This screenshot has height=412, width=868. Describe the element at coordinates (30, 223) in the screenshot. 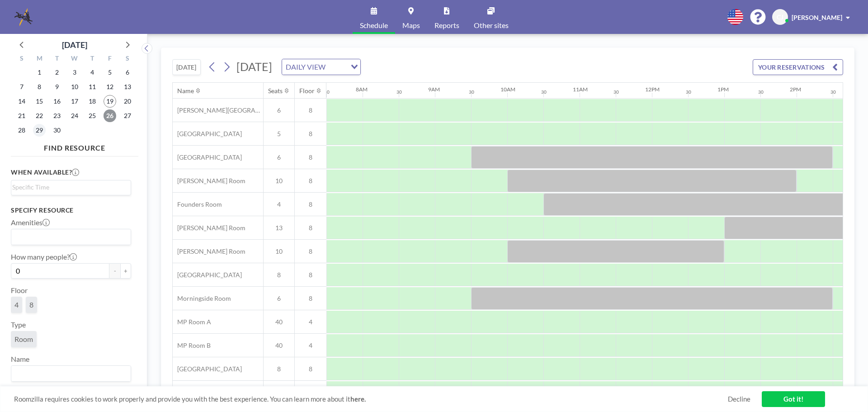

I see `label: Amenities` at that location.